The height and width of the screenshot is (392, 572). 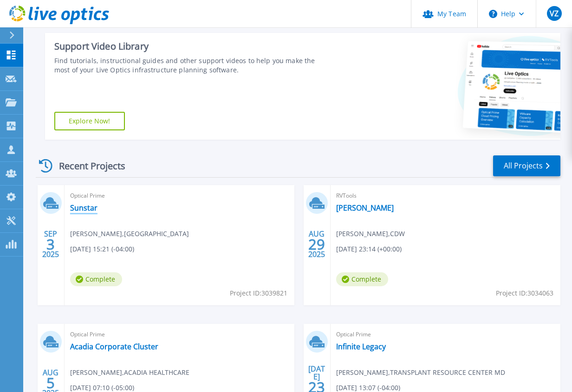 I want to click on a: Explore Now!, so click(x=90, y=121).